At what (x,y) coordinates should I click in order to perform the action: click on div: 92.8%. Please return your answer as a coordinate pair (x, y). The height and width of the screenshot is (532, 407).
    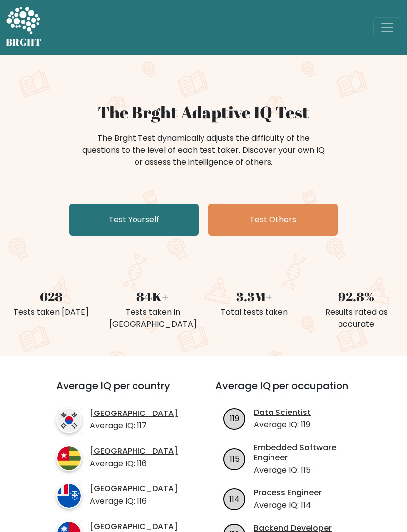
    Looking at the image, I should click on (356, 297).